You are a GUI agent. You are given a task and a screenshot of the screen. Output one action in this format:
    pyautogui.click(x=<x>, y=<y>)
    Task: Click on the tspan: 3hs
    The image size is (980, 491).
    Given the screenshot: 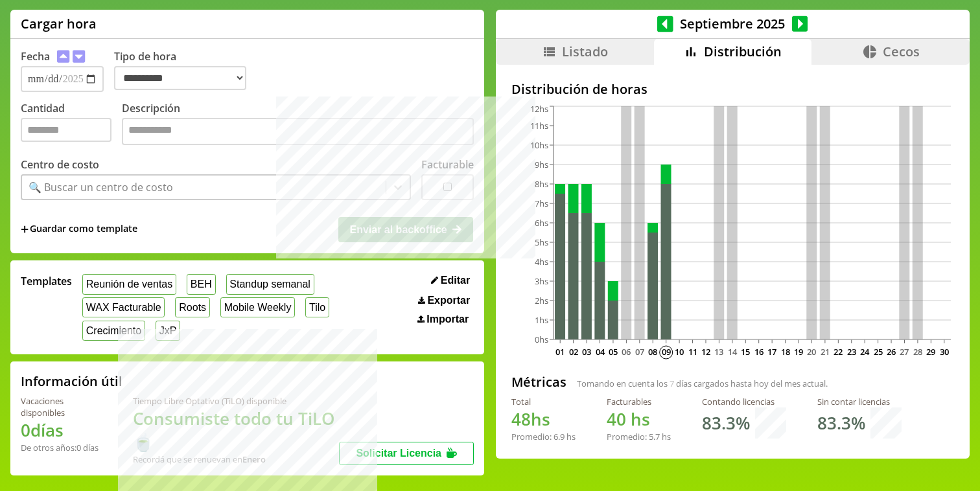 What is the action you would take?
    pyautogui.click(x=541, y=281)
    